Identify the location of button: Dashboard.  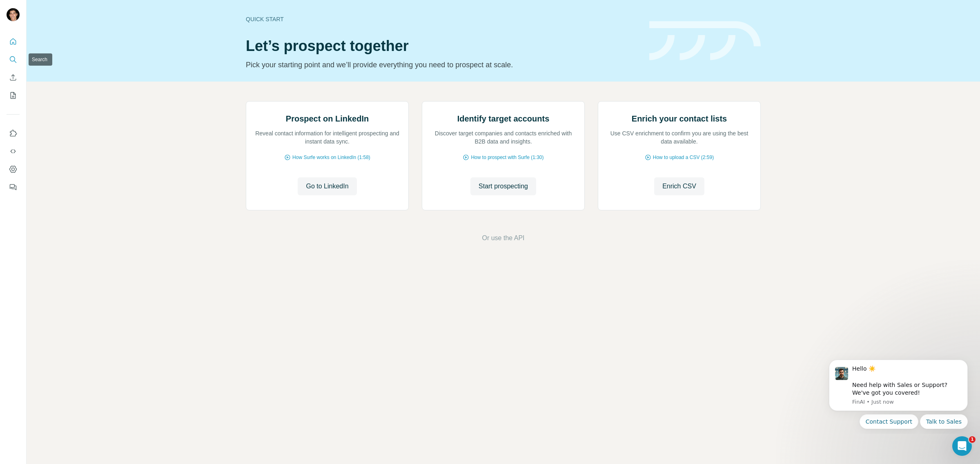
(13, 170).